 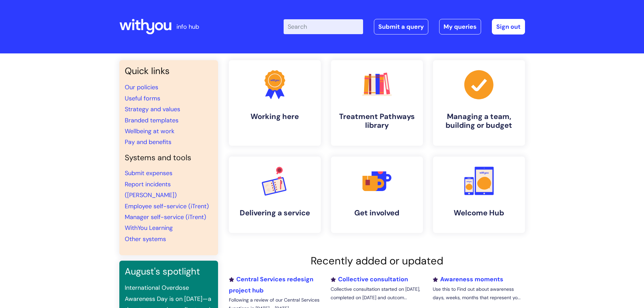 What do you see at coordinates (469, 279) in the screenshot?
I see `a: Awareness moments` at bounding box center [469, 279].